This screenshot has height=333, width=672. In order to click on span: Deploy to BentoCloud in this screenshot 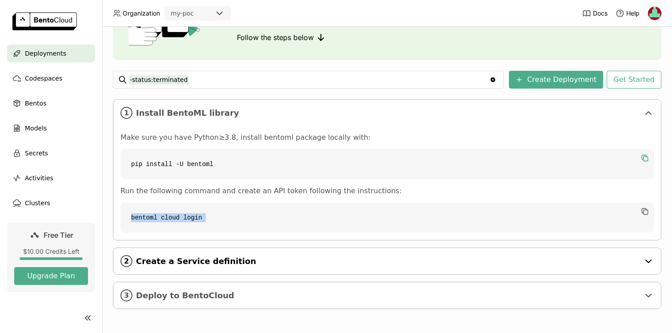, I will do `click(388, 295)`.